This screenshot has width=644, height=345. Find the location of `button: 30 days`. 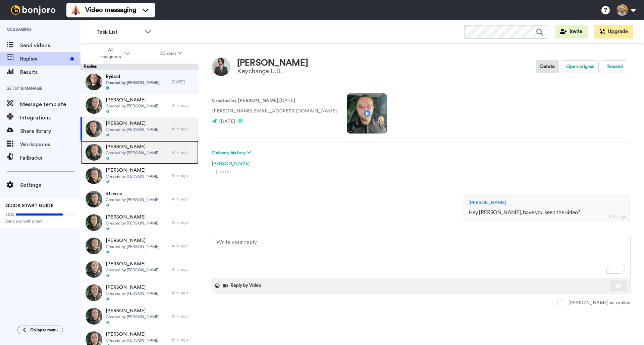

button: 30 days is located at coordinates (171, 53).